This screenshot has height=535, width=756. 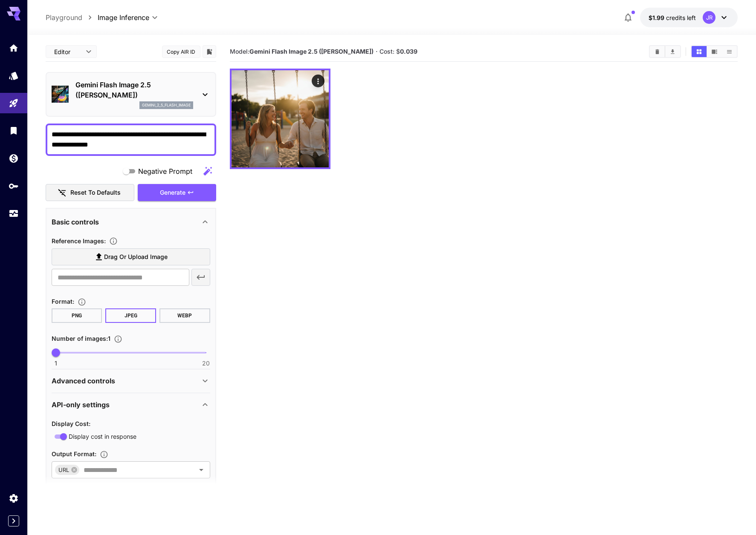 What do you see at coordinates (672, 52) in the screenshot?
I see `button: Download All` at bounding box center [672, 52].